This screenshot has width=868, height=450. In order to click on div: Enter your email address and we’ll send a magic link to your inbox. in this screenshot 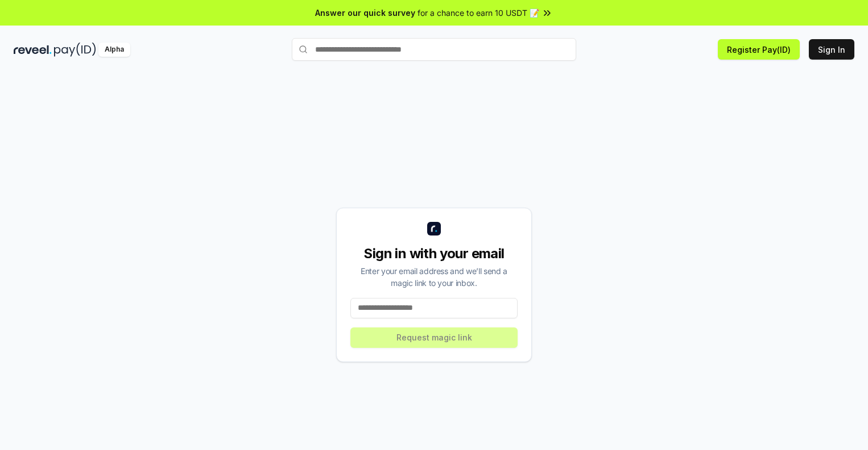, I will do `click(434, 277)`.